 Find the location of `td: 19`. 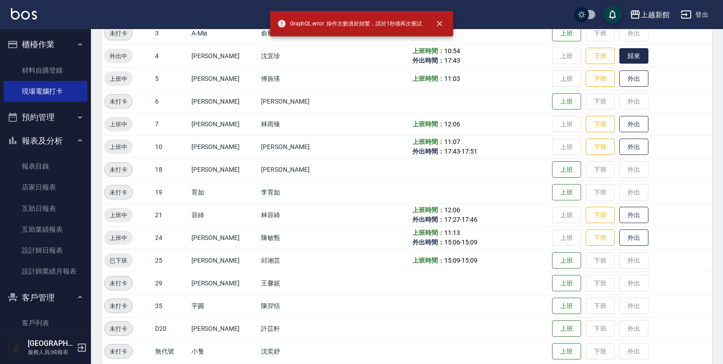

td: 19 is located at coordinates (171, 192).